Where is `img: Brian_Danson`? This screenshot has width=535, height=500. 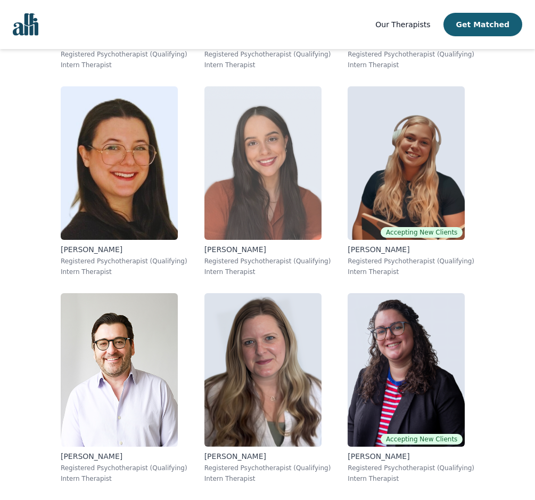 img: Brian_Danson is located at coordinates (119, 370).